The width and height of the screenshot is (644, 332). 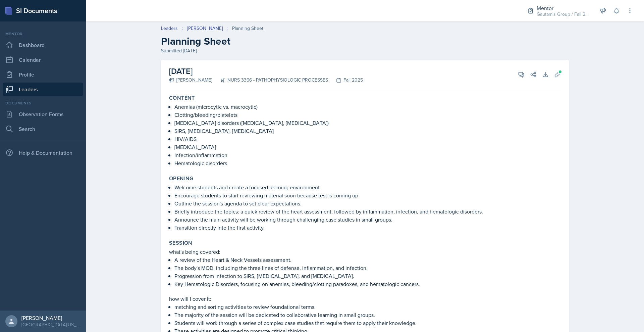 What do you see at coordinates (368, 163) in the screenshot?
I see `p: Hematologic disorders` at bounding box center [368, 163].